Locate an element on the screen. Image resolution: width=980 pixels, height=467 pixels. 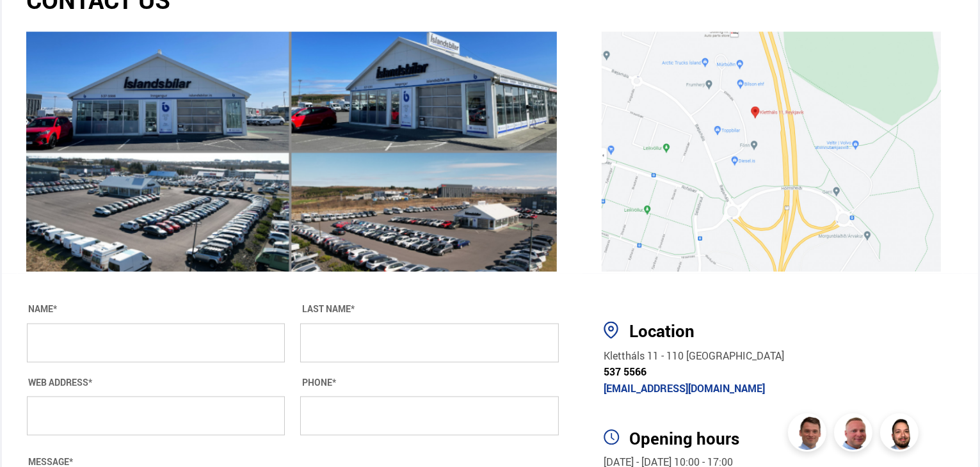
font: 537 5566 is located at coordinates (625, 372).